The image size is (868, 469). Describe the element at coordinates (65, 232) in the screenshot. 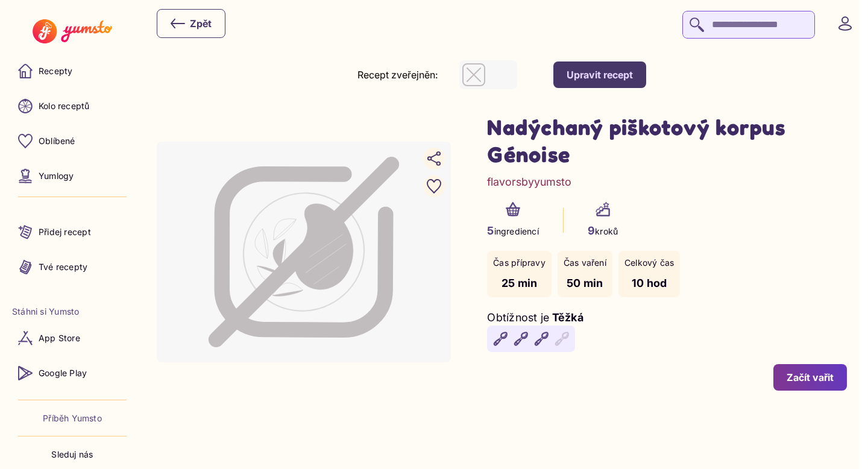

I see `p: Přidej recept` at that location.